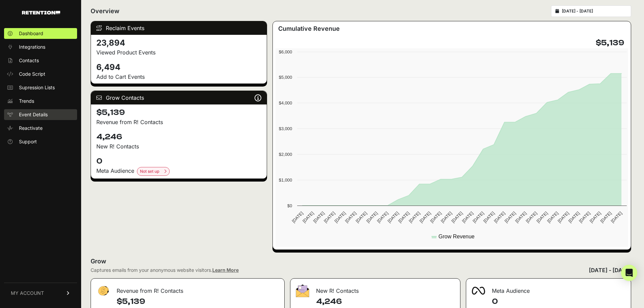  What do you see at coordinates (40, 60) in the screenshot?
I see `a: Contacts` at bounding box center [40, 60].